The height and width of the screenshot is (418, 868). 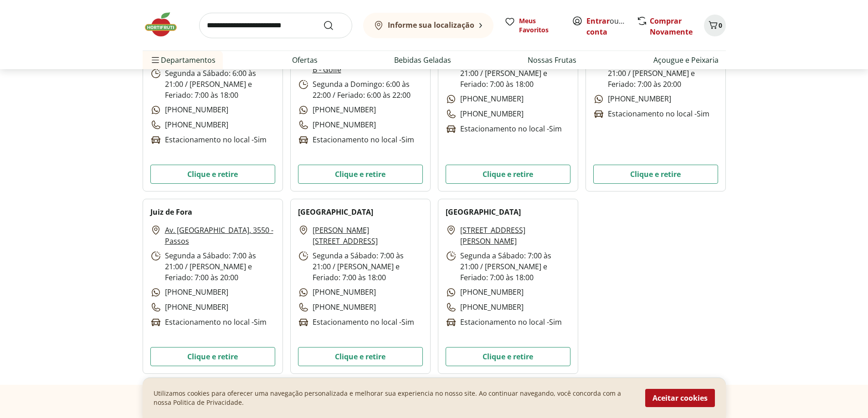 I want to click on span: ou, so click(x=606, y=26).